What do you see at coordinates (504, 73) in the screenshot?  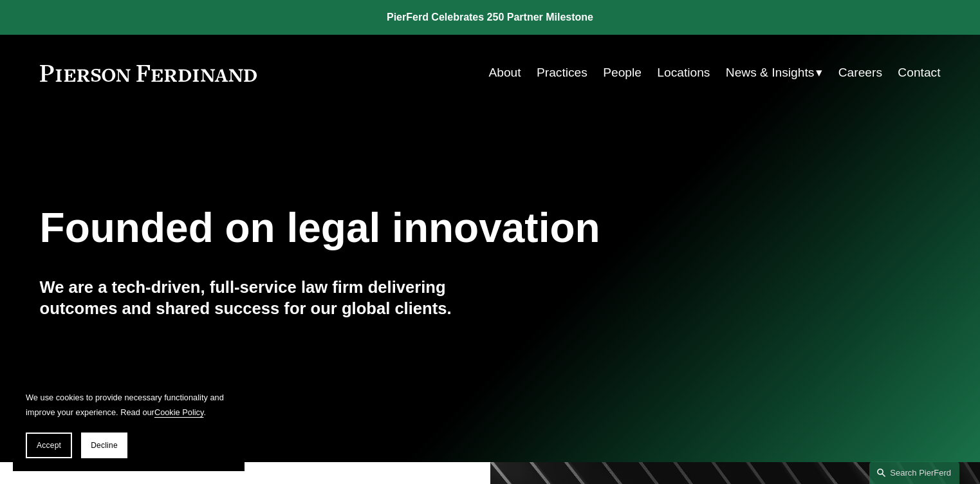 I see `a: About` at bounding box center [504, 73].